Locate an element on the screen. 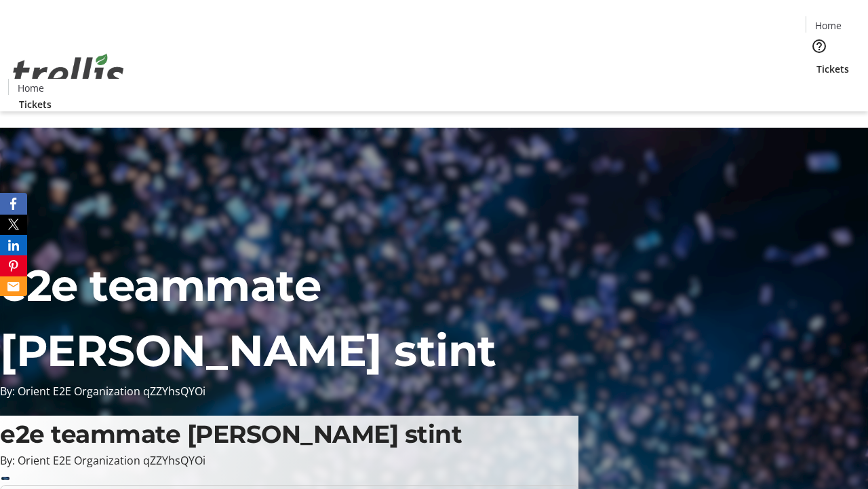  button: Cart is located at coordinates (819, 90).